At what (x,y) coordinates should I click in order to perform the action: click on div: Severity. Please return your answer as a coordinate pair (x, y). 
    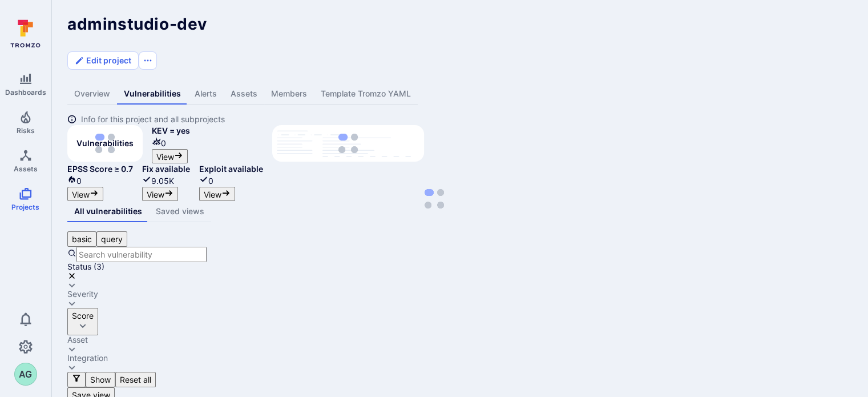
    Looking at the image, I should click on (83, 294).